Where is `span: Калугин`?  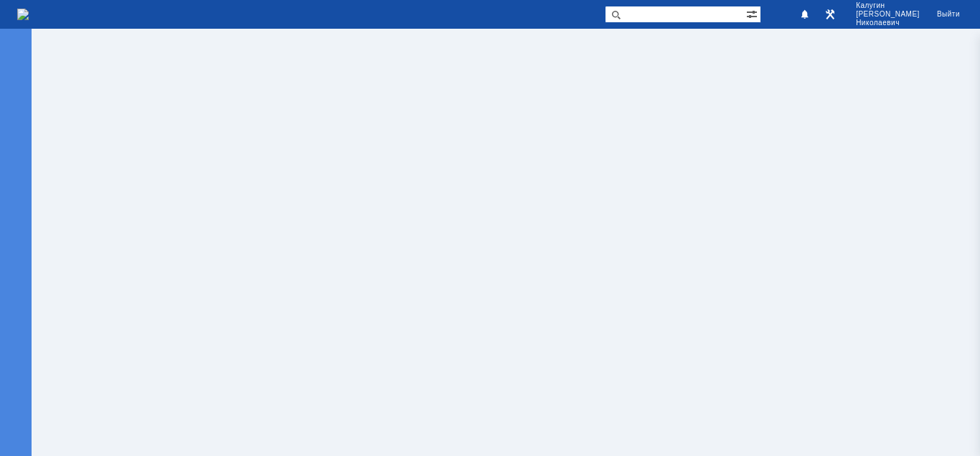 span: Калугин is located at coordinates (888, 5).